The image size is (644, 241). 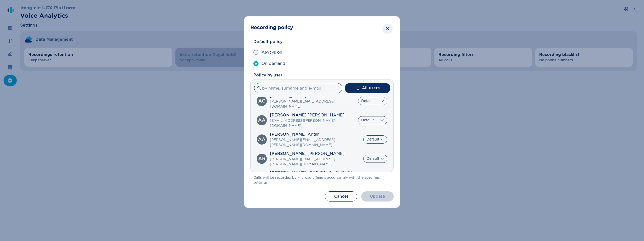 I want to click on span: Default policy, so click(x=268, y=42).